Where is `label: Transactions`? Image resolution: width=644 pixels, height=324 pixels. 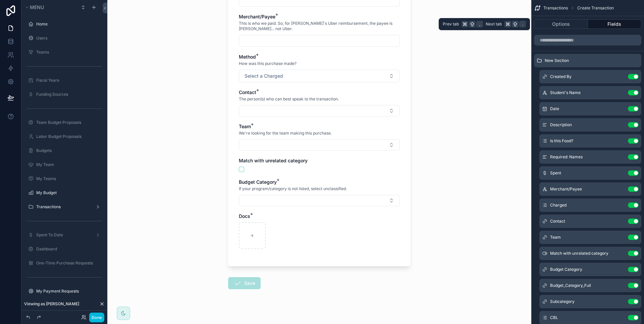 label: Transactions is located at coordinates (63, 207).